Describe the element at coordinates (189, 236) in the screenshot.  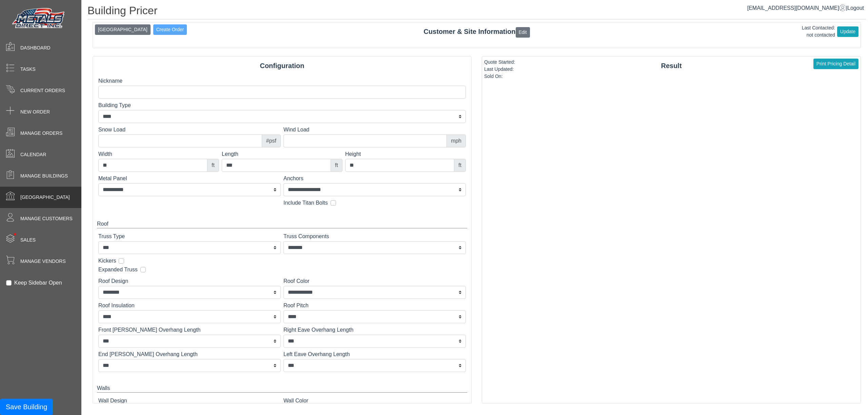
I see `label: Truss Type` at that location.